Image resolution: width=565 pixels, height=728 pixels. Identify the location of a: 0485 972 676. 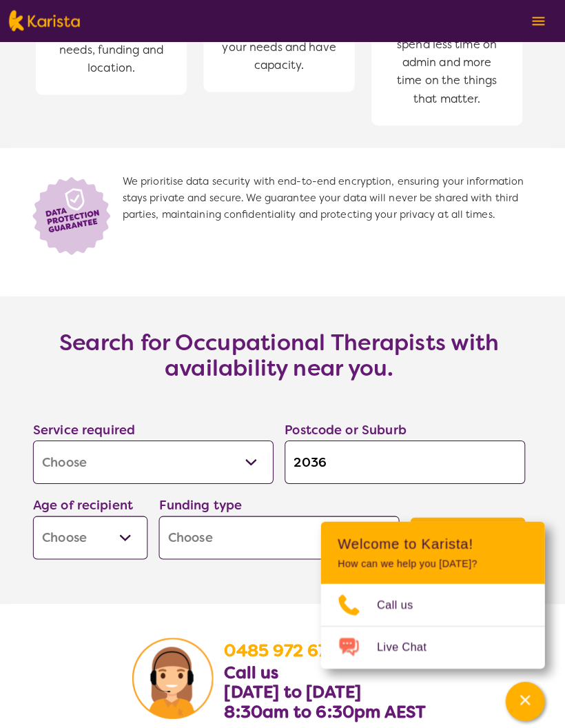
(286, 641).